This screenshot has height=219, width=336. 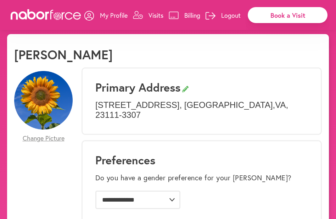 I want to click on p: Billing, so click(x=192, y=15).